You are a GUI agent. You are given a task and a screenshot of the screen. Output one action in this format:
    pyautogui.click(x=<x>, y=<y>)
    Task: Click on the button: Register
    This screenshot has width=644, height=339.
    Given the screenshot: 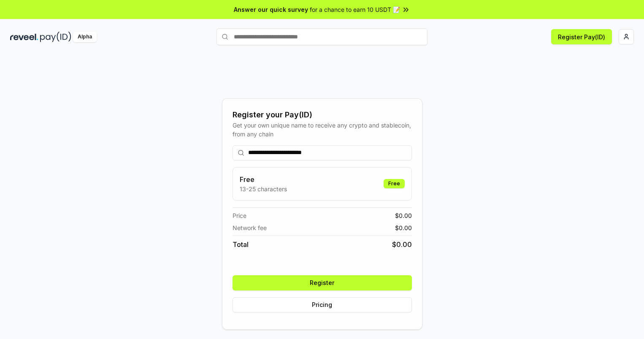 What is the action you would take?
    pyautogui.click(x=322, y=283)
    